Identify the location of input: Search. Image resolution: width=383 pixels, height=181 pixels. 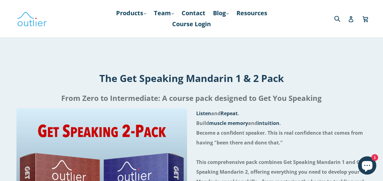
(341, 18).